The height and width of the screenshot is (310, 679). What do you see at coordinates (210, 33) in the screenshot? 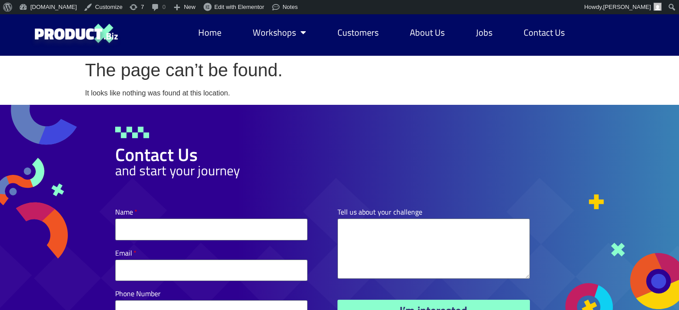
I see `a: Home` at bounding box center [210, 33].